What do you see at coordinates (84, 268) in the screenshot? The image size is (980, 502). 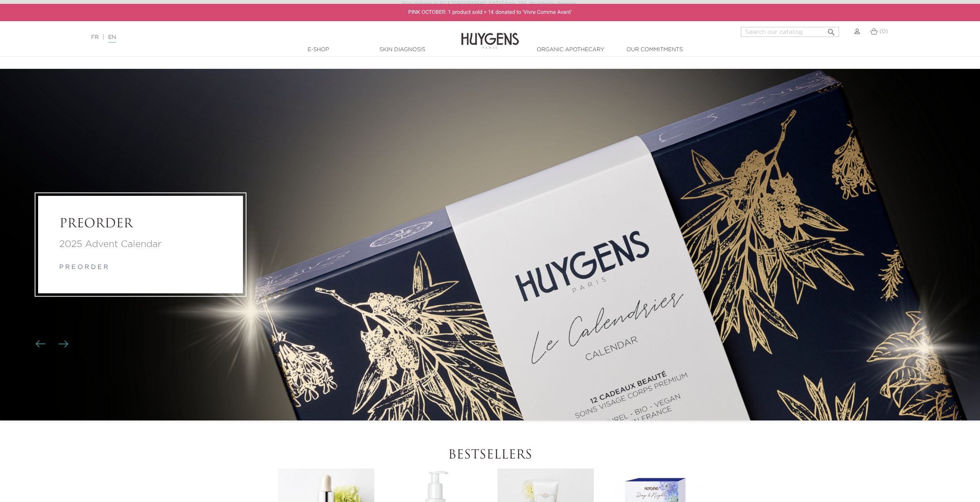 I see `a: p r e o r d e r` at bounding box center [84, 268].